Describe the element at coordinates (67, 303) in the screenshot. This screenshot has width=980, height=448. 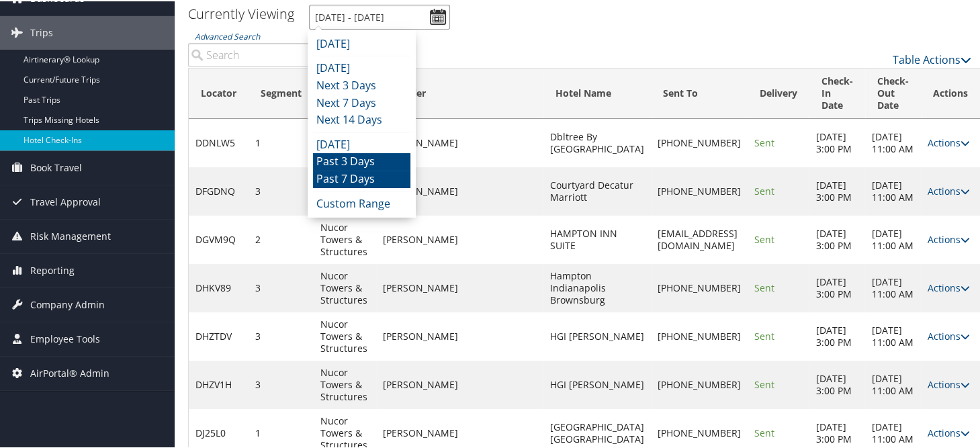
I see `span: Company Admin` at that location.